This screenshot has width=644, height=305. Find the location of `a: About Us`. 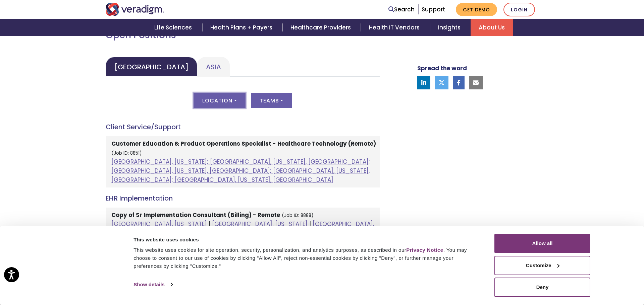

a: About Us is located at coordinates (492, 28).